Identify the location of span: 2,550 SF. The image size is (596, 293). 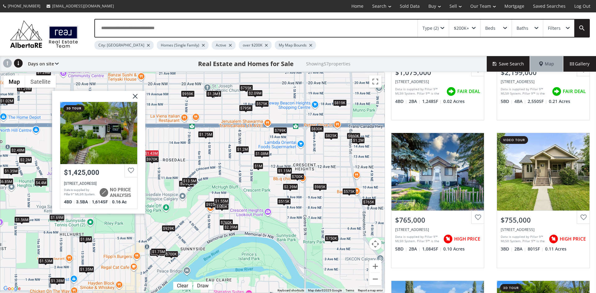
(537, 101).